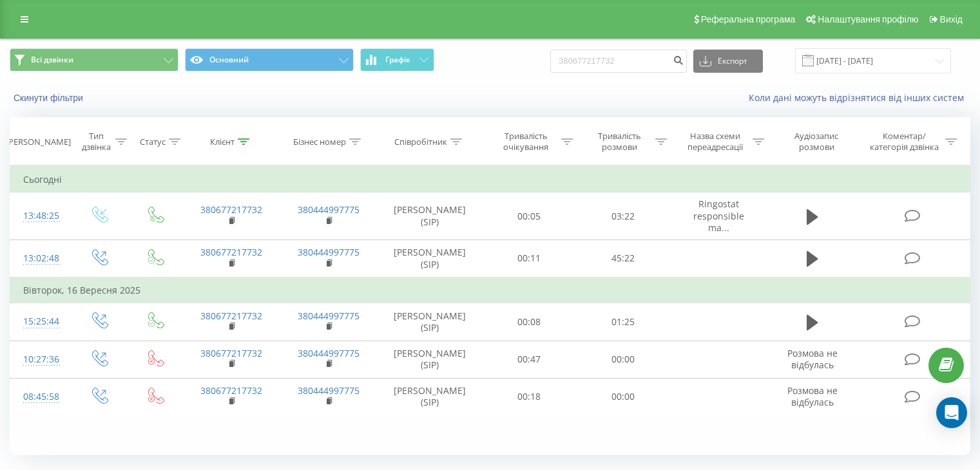 The image size is (980, 470). I want to click on input: Пошук за номером, so click(619, 61).